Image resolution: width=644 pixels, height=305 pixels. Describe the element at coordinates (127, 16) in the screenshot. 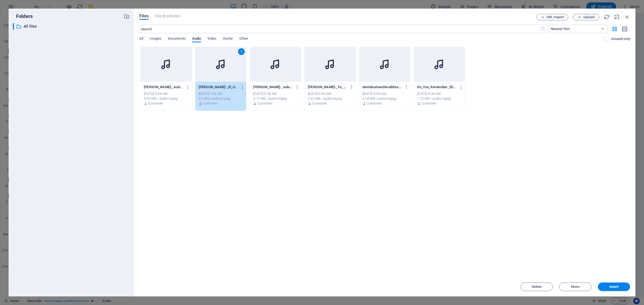

I see `i: Create new folder` at that location.